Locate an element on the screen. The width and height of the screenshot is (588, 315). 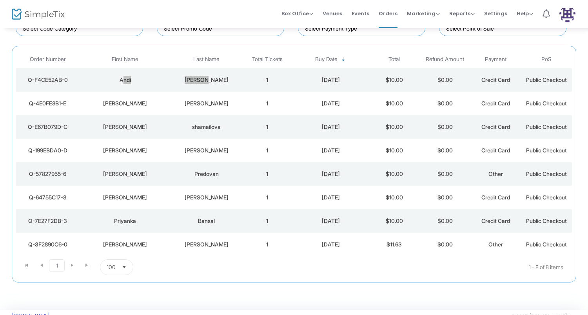
span: Box Office is located at coordinates (297, 13).